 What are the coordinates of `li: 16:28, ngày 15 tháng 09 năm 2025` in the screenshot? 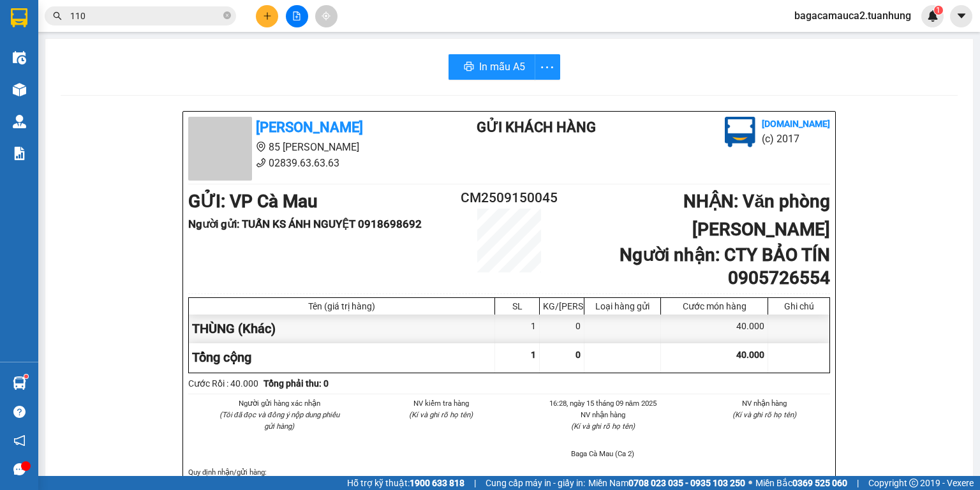 It's located at (603, 403).